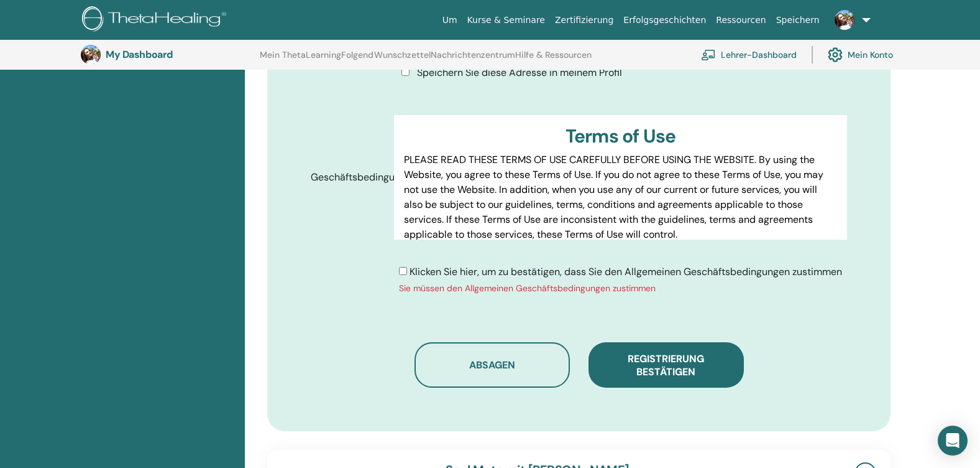 The height and width of the screenshot is (468, 980). Describe the element at coordinates (621, 288) in the screenshot. I see `div: Sie müssen den Allgemeinen Geschäftsbedingungen zustimmen` at that location.